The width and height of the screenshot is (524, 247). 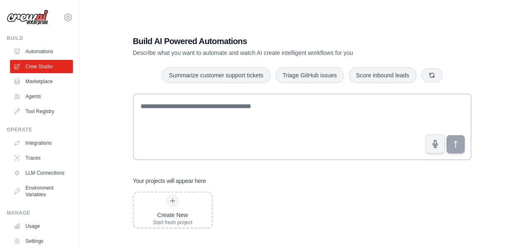 I want to click on button: Summarize customer support tickets, so click(x=216, y=75).